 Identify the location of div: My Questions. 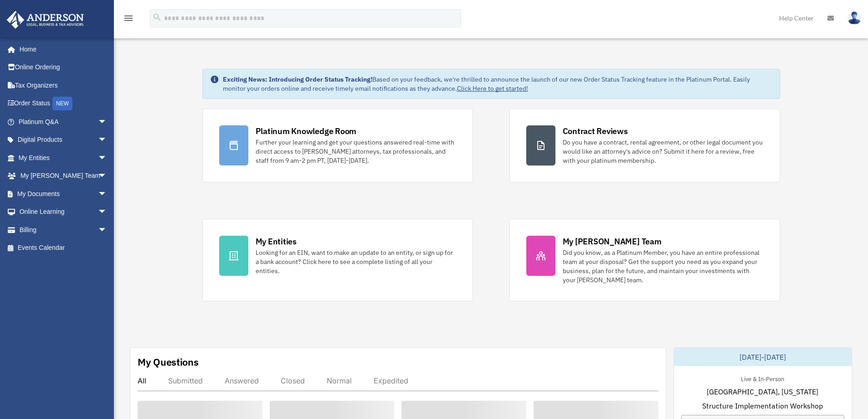
(168, 362).